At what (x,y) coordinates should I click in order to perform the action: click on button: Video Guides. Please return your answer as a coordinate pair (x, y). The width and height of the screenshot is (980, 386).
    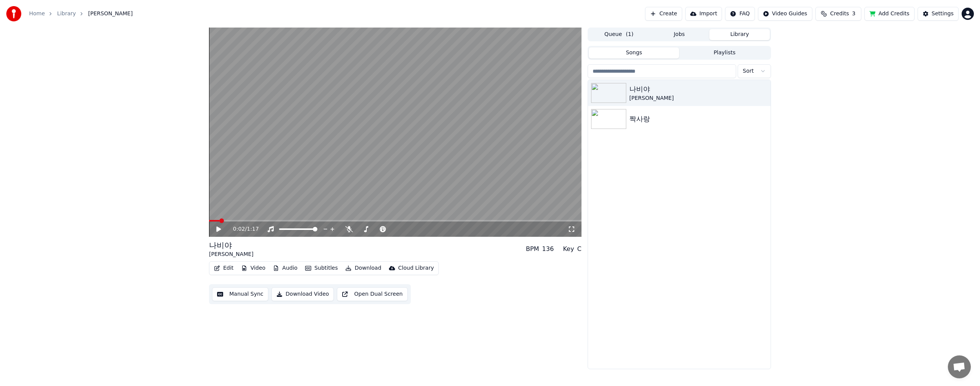
    Looking at the image, I should click on (785, 14).